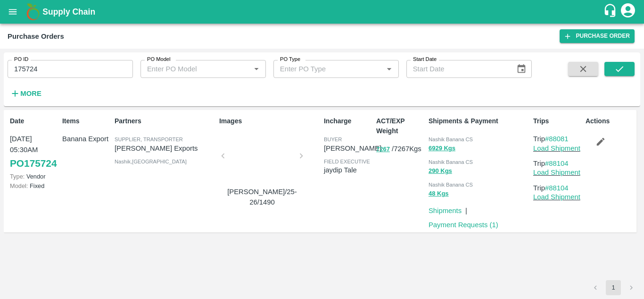  Describe the element at coordinates (290, 60) in the screenshot. I see `label: PO Type` at that location.